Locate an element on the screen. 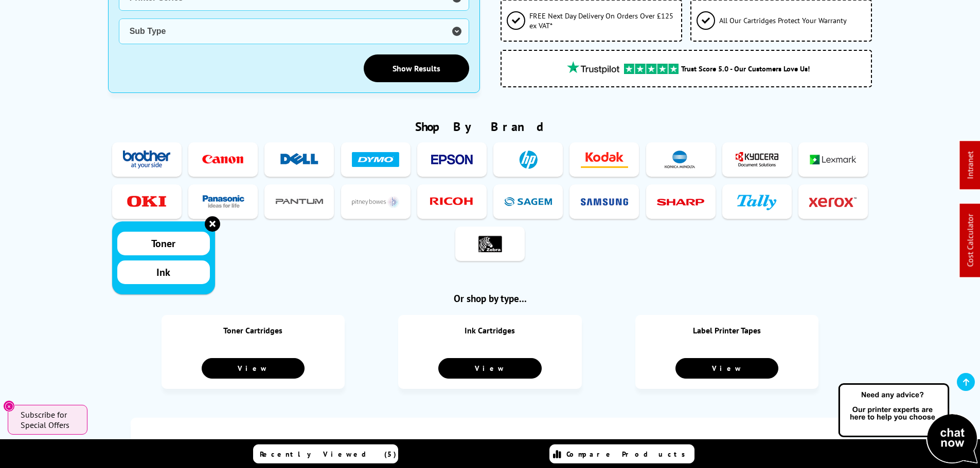  button: Close is located at coordinates (9, 406).